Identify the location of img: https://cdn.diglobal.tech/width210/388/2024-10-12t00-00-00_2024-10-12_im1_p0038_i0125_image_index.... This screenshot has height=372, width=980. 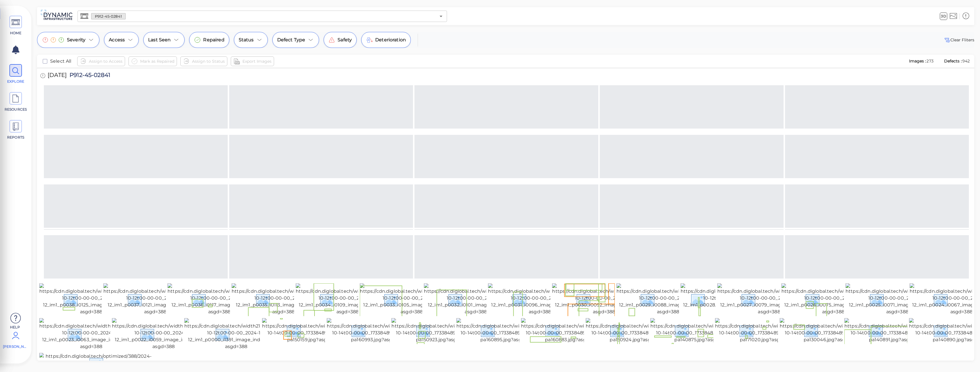
(91, 300).